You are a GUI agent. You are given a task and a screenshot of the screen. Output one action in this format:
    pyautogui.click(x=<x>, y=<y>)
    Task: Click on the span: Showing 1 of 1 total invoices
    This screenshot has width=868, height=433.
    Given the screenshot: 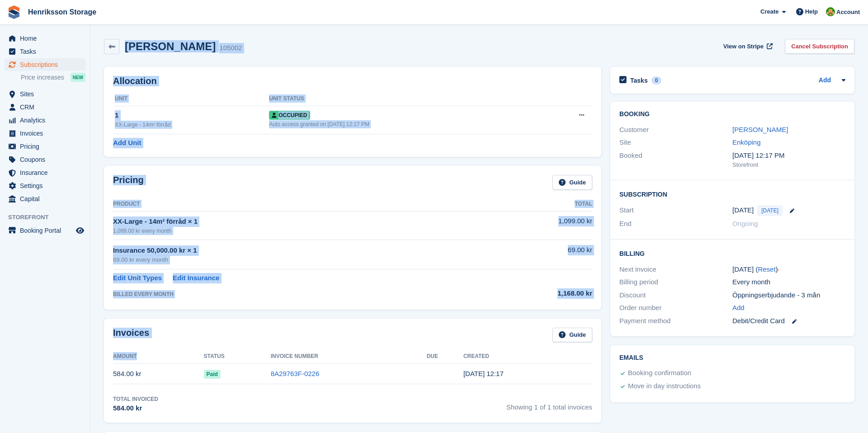 What is the action you would take?
    pyautogui.click(x=549, y=404)
    